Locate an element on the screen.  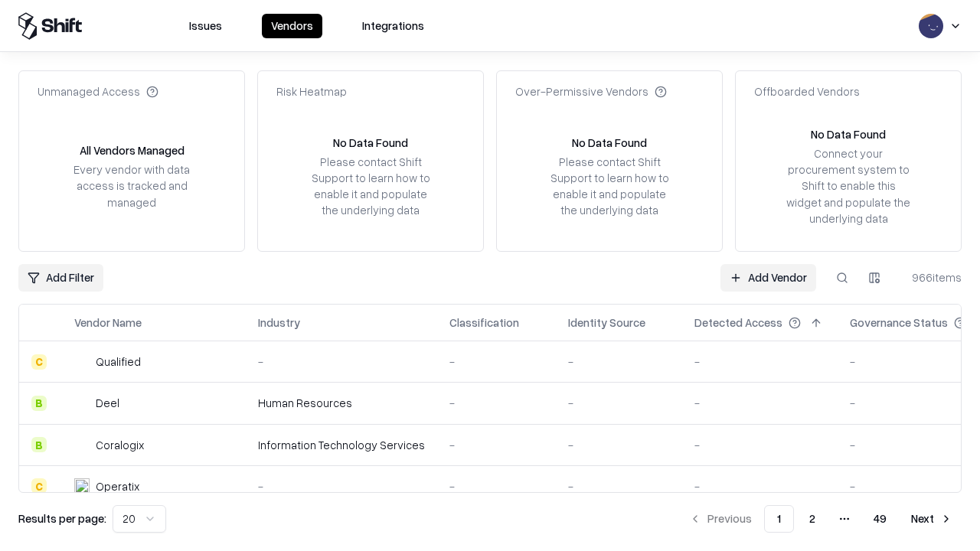
p: Results per page: is located at coordinates (62, 518).